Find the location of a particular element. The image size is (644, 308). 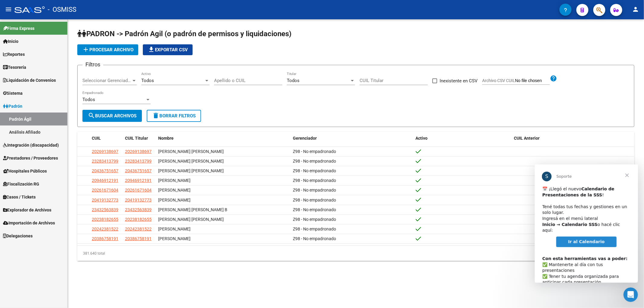

mat-icon: menu is located at coordinates (8, 9).